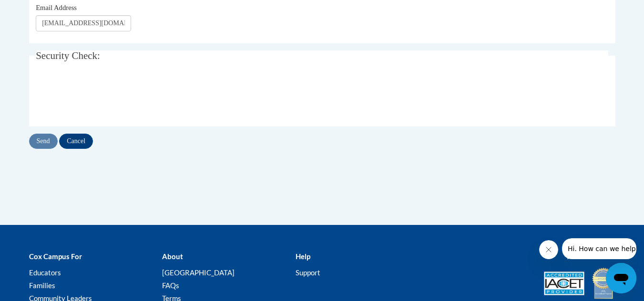  I want to click on span: Hi. How can we help?, so click(41, 10).